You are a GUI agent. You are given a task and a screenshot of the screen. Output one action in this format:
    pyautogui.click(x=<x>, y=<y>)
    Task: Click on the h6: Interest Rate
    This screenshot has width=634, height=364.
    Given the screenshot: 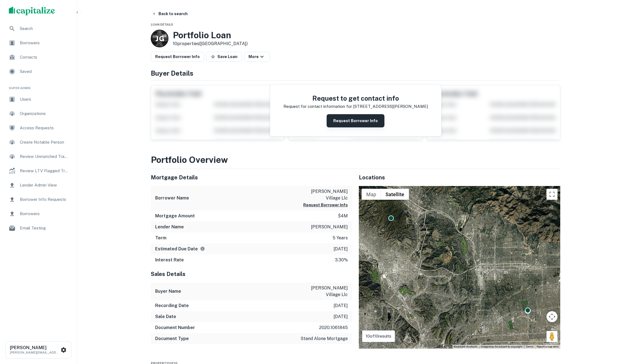 What is the action you would take?
    pyautogui.click(x=170, y=260)
    